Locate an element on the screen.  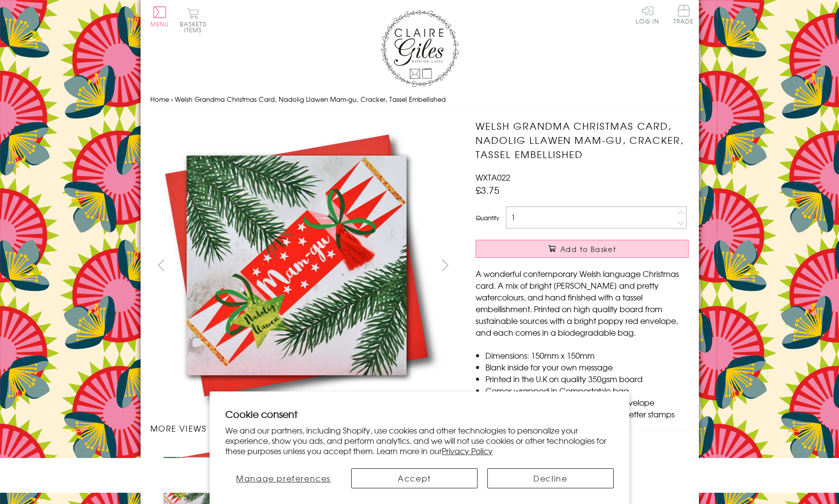
button: Accept is located at coordinates (414, 478).